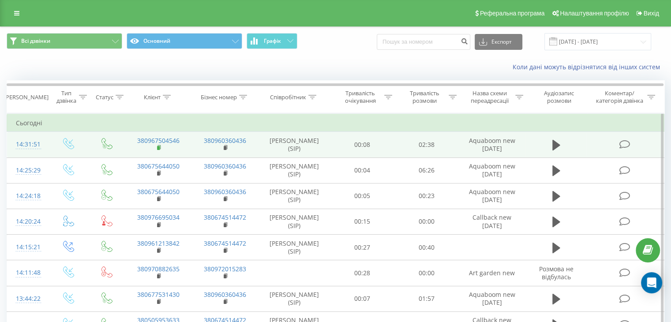 Image resolution: width=671 pixels, height=322 pixels. What do you see at coordinates (64, 41) in the screenshot?
I see `button: Всі дзвінки` at bounding box center [64, 41].